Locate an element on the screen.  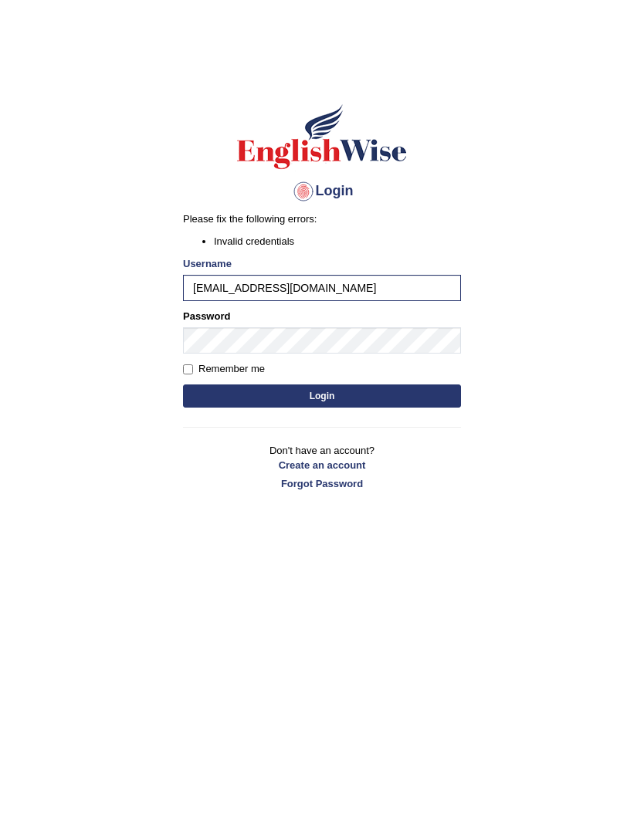
p: Don't have an account? is located at coordinates (322, 467).